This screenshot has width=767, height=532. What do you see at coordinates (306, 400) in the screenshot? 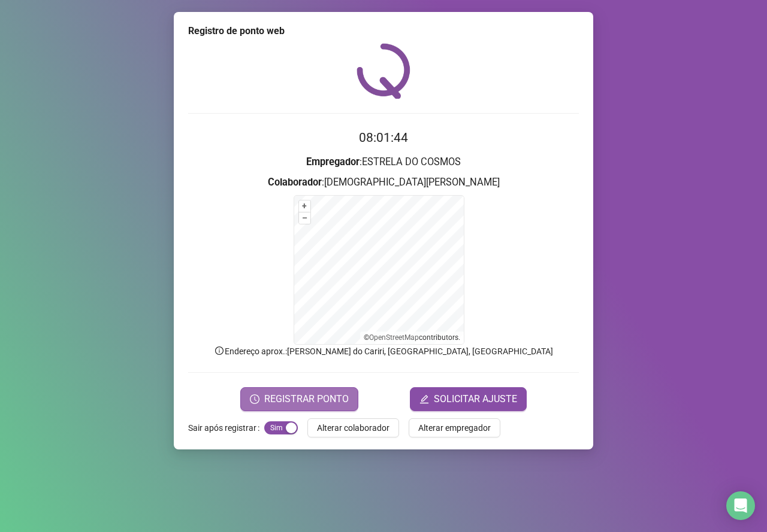
I see `span: REGISTRAR PONTO` at bounding box center [306, 400].